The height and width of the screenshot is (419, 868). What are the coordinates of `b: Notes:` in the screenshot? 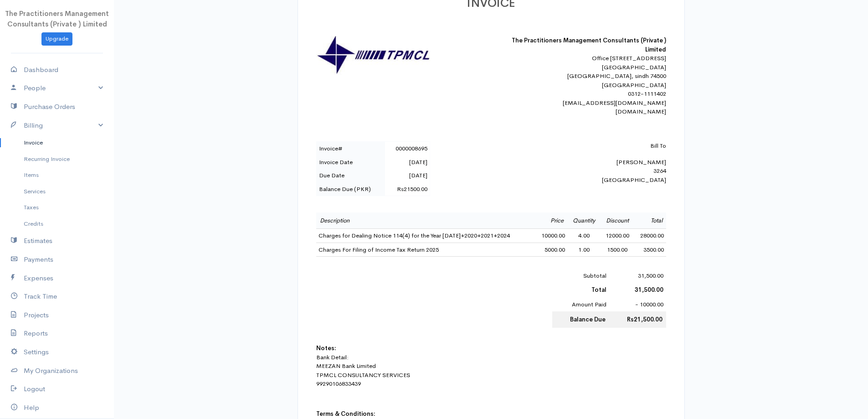 It's located at (326, 347).